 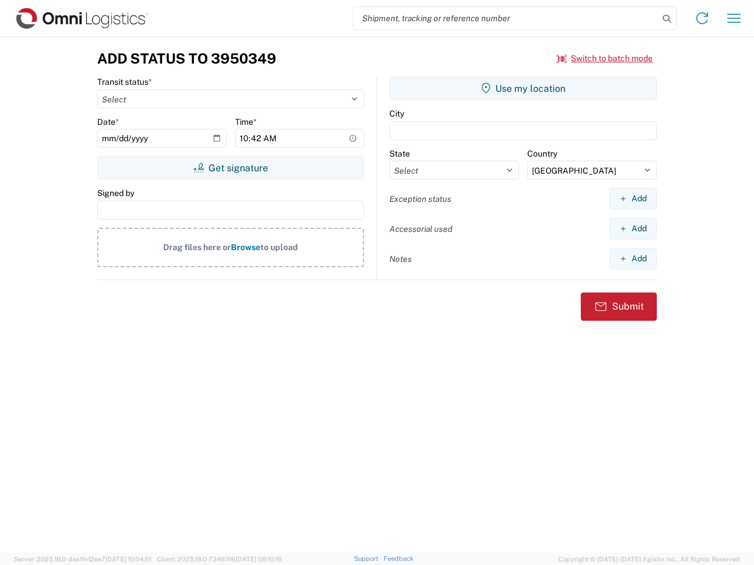 I want to click on label: Signed by, so click(x=115, y=193).